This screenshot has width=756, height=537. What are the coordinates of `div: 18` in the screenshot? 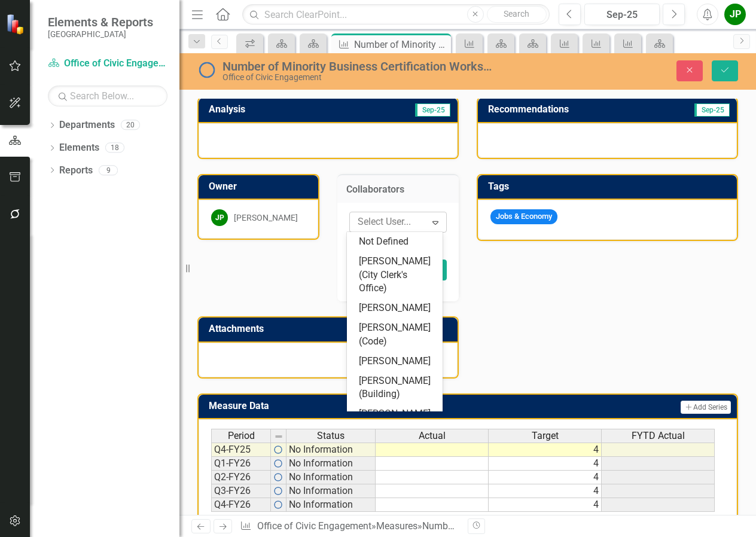 It's located at (115, 148).